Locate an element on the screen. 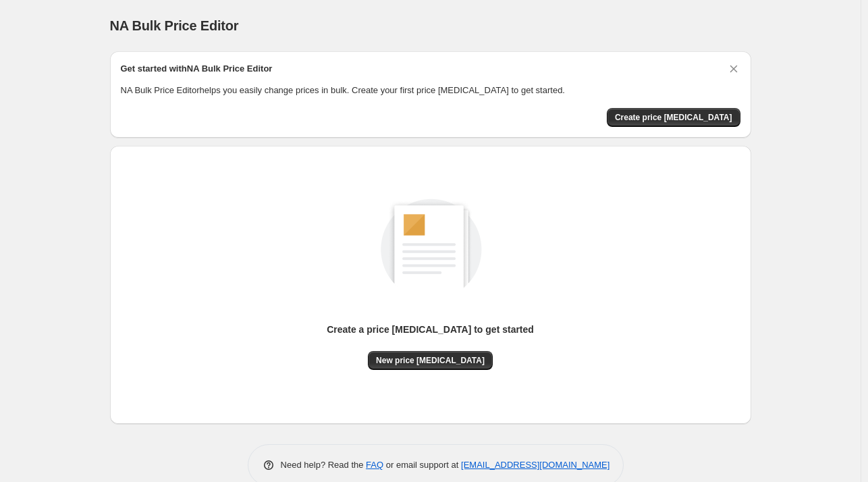 This screenshot has height=482, width=868. span: NA Bulk Price Editor is located at coordinates (174, 26).